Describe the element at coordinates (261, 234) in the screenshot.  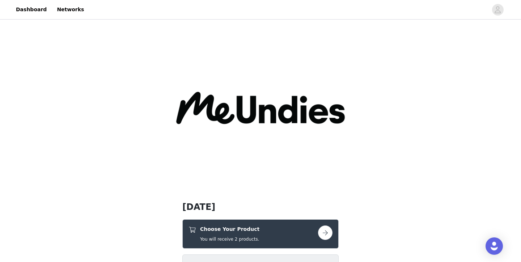
I see `div: Choose Your Product` at that location.